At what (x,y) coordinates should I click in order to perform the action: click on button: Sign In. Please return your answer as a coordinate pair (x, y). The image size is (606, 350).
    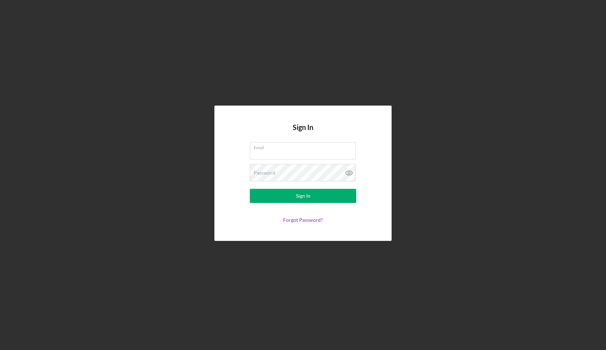
    Looking at the image, I should click on (303, 196).